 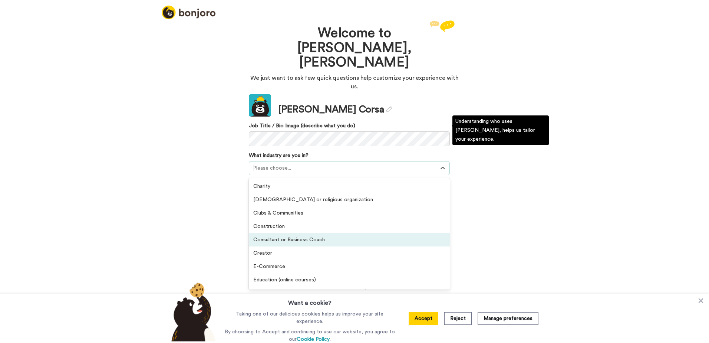 What do you see at coordinates (349, 126) in the screenshot?
I see `label: Job Title / Bio Image (describe what you do)` at bounding box center [349, 126].